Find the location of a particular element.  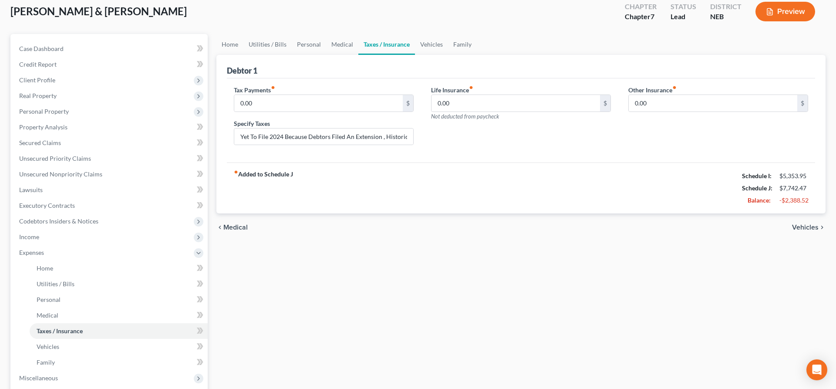

span: Credit Report is located at coordinates (38, 64).